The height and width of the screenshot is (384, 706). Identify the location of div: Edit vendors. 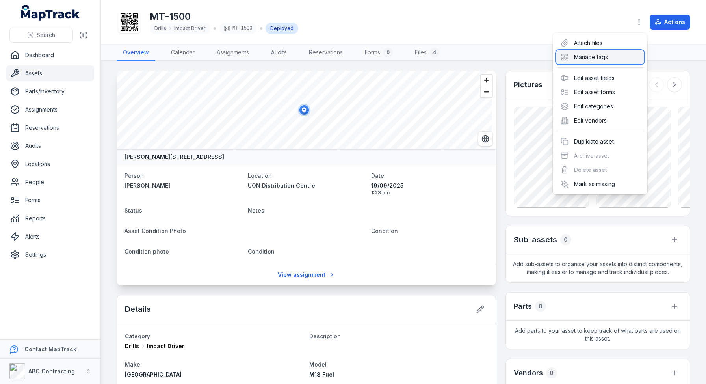
(600, 121).